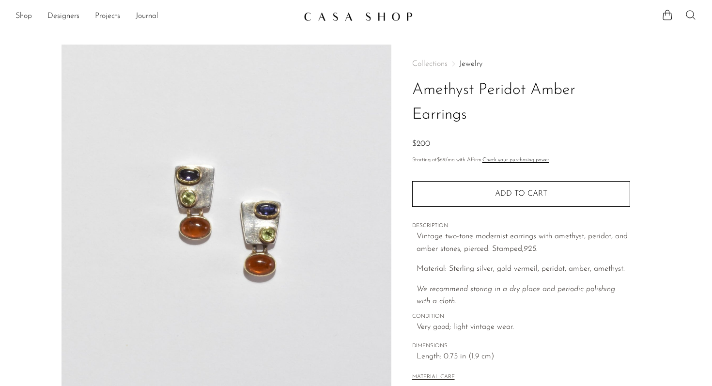  What do you see at coordinates (521, 194) in the screenshot?
I see `button: Add to cart` at bounding box center [521, 194].